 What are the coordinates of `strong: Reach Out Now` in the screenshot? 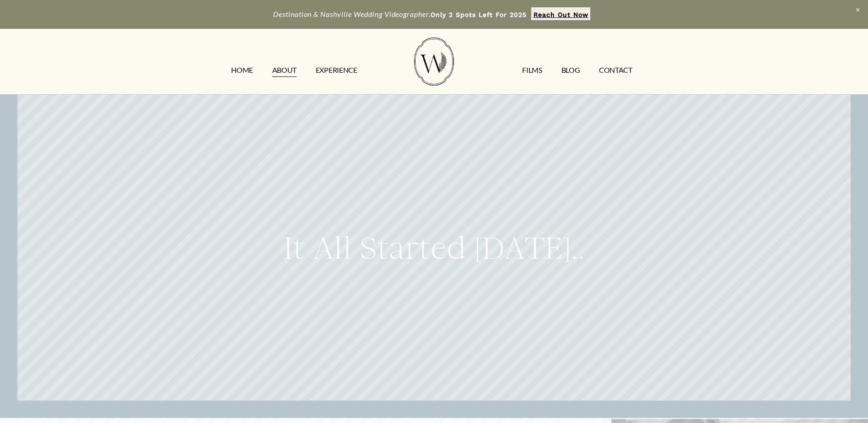 It's located at (561, 14).